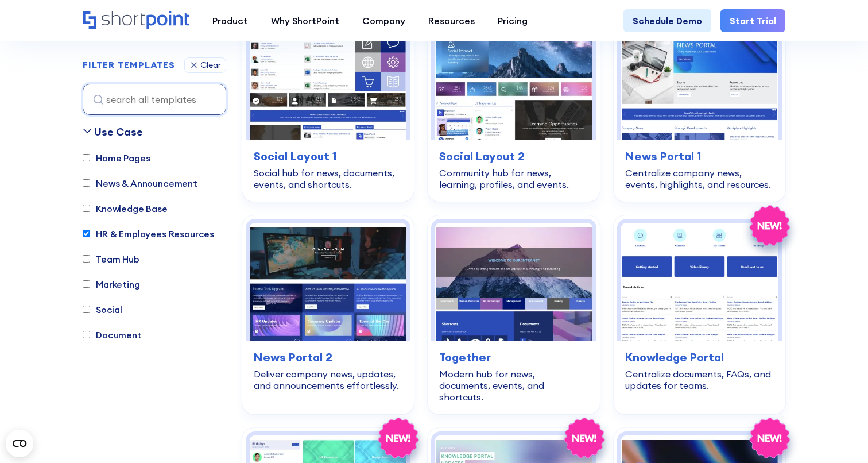  I want to click on img: Knowledge Portal – SharePoint Knowledge Base Template: Centralize documents, FAQs, and updates fo..., so click(699, 282).